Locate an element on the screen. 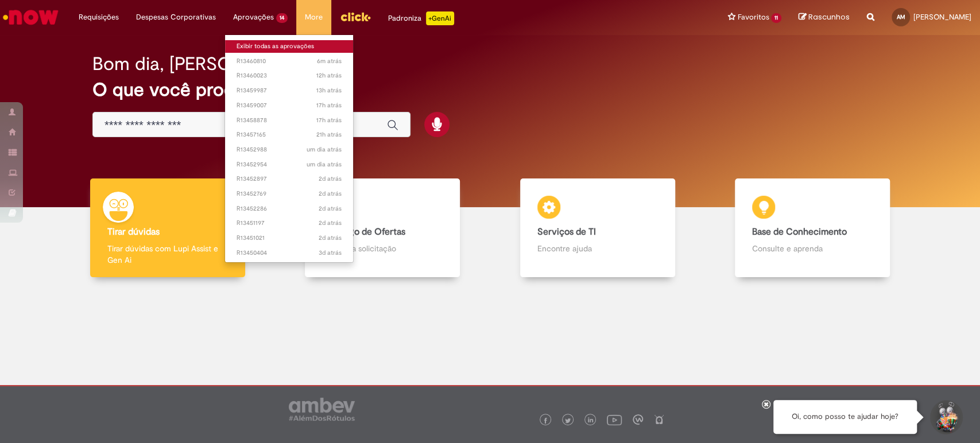  b: Base de Conhecimento is located at coordinates (799, 232).